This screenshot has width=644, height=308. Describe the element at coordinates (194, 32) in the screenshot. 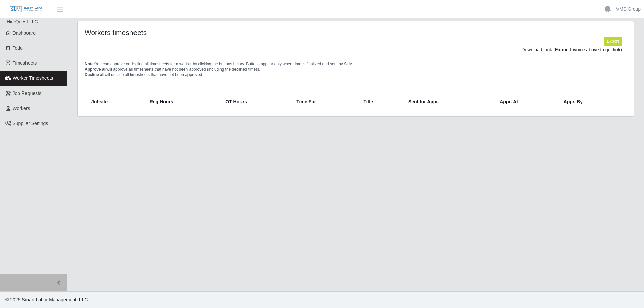

I see `h4: Workers timesheets` at that location.